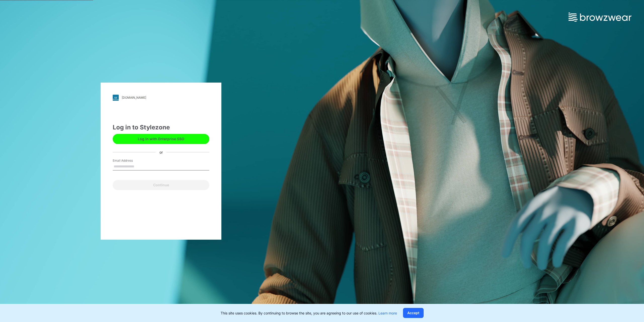 Image resolution: width=644 pixels, height=322 pixels. I want to click on label: Email Address, so click(130, 161).